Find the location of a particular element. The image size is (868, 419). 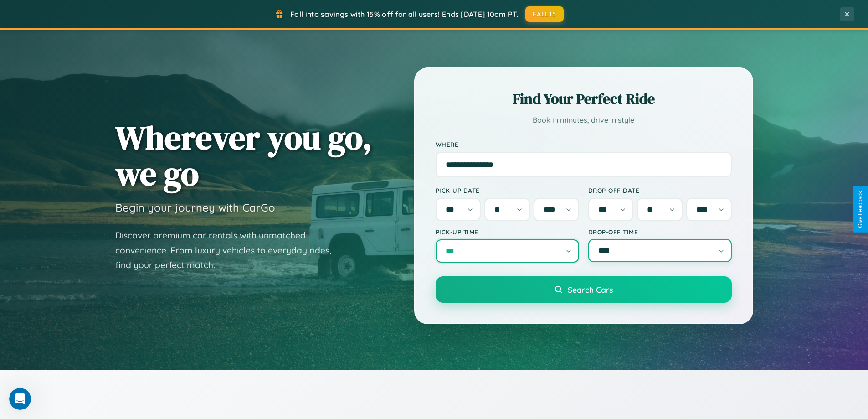

label: Drop-off Time is located at coordinates (660, 232).